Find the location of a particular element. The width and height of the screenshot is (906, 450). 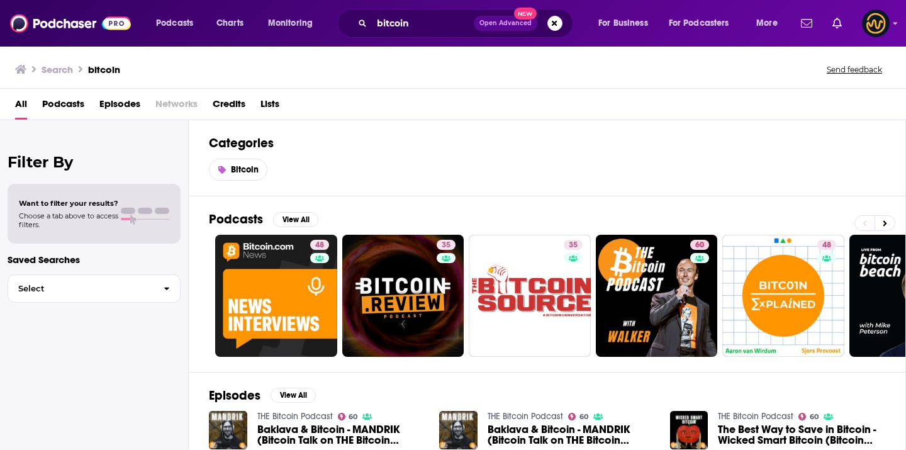

a: EpisodesView All is located at coordinates (262, 395).